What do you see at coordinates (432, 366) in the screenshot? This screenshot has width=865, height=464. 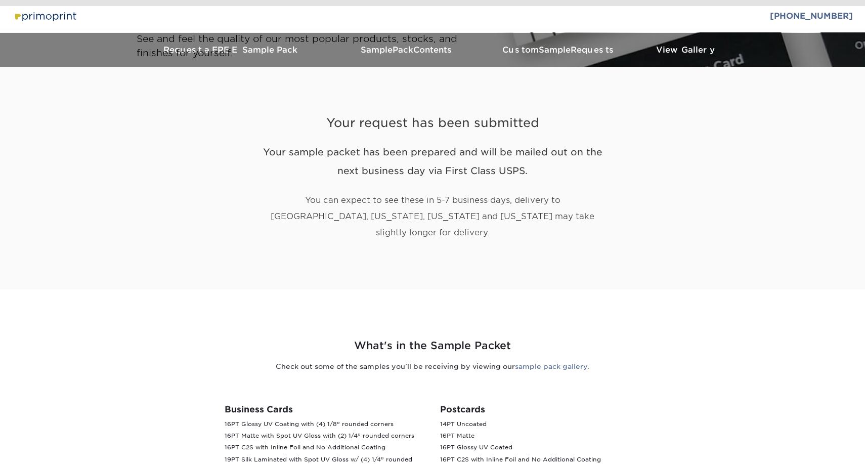 I see `p: Check out some of the samples you’ll be receiving by viewing our .` at bounding box center [432, 366].